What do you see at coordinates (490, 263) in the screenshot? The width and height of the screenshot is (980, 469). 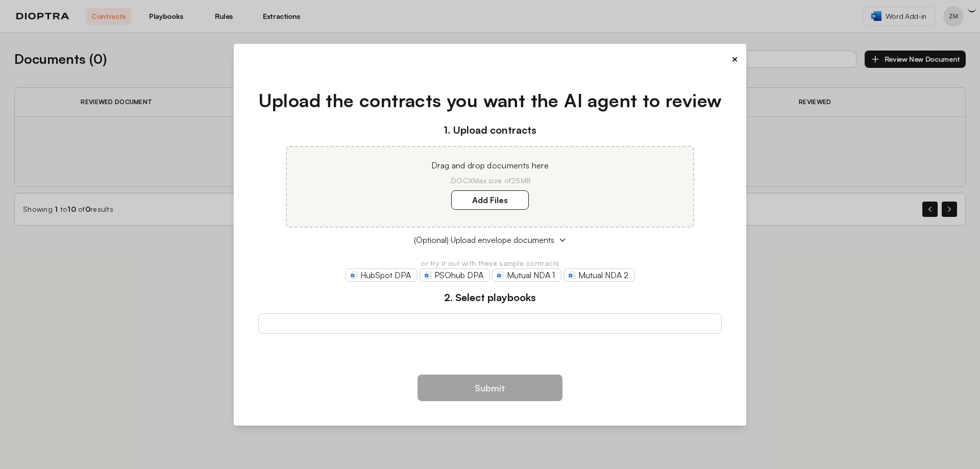 I see `p: or try it out with these sample contracts` at bounding box center [490, 263].